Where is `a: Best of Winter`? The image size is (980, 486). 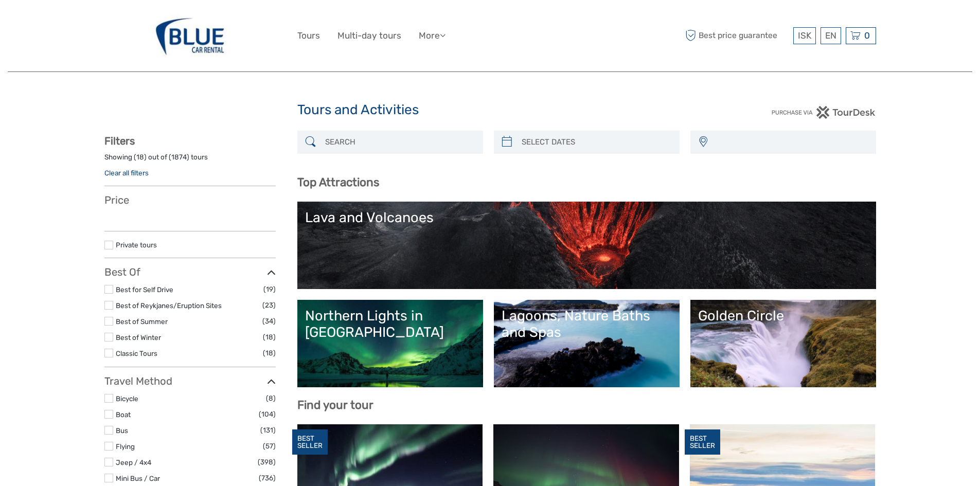
a: Best of Winter is located at coordinates (138, 338).